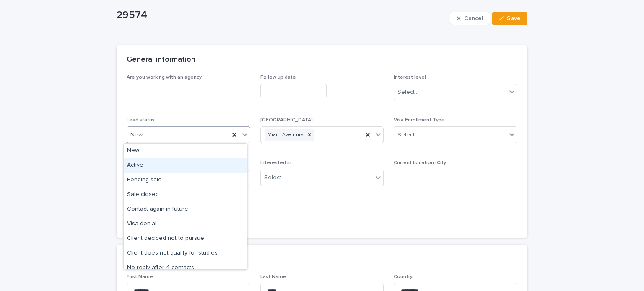 The height and width of the screenshot is (291, 644). Describe the element at coordinates (410, 77) in the screenshot. I see `span: Interest level` at that location.